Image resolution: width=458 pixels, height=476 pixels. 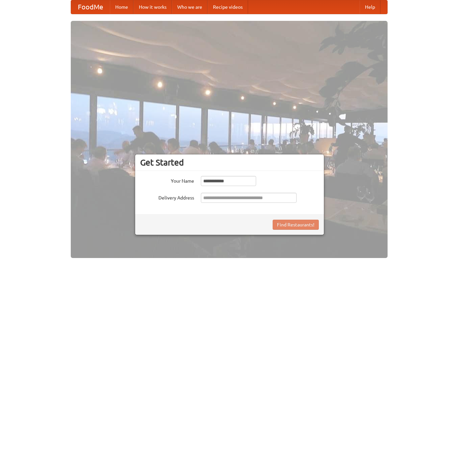 I want to click on button: Find Restaurants!, so click(x=295, y=225).